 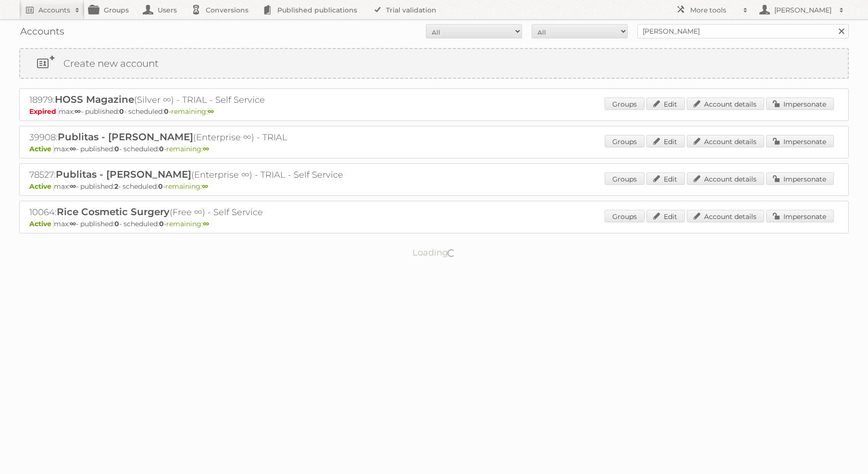 I want to click on h2: 10064: (Free ∞) - Self Service, so click(x=198, y=212).